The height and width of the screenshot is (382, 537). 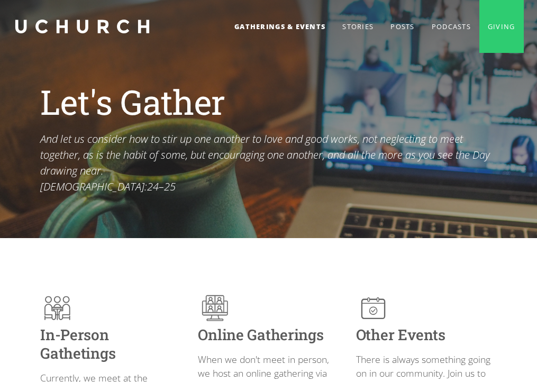 What do you see at coordinates (265, 163) in the screenshot?
I see `em: And let us consider how to stir up one another to love and good works, not neglecting to meet tog...` at bounding box center [265, 163].